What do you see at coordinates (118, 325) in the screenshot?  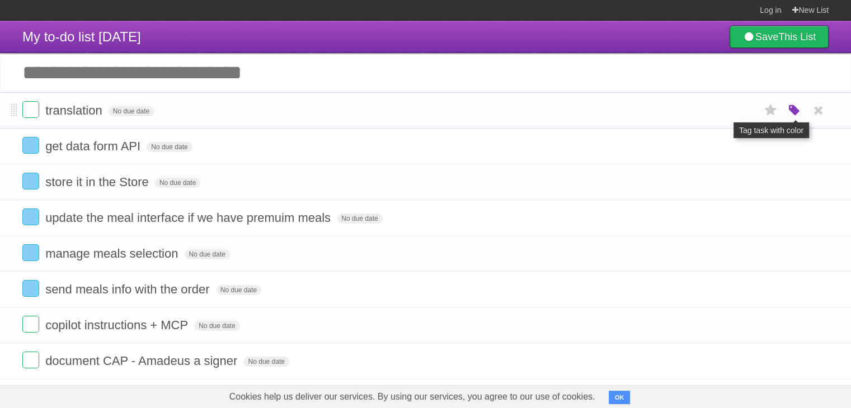 I see `span: copilot instructions + MCP` at bounding box center [118, 325].